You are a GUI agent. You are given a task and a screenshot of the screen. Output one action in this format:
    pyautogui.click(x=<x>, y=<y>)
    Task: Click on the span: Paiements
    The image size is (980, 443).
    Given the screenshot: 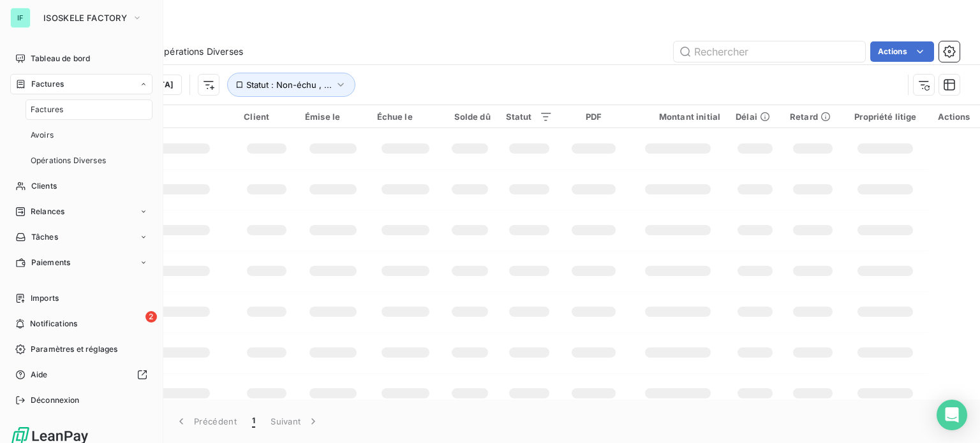 What is the action you would take?
    pyautogui.click(x=51, y=263)
    